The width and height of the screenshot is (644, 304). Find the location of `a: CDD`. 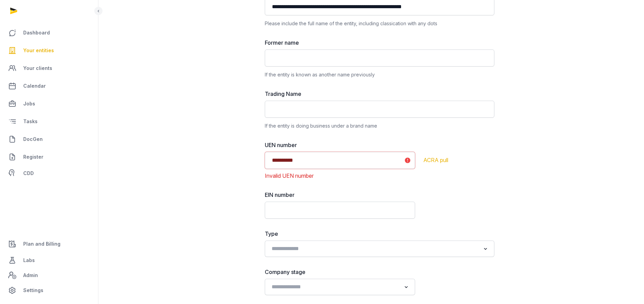

a: CDD is located at coordinates (49, 173).